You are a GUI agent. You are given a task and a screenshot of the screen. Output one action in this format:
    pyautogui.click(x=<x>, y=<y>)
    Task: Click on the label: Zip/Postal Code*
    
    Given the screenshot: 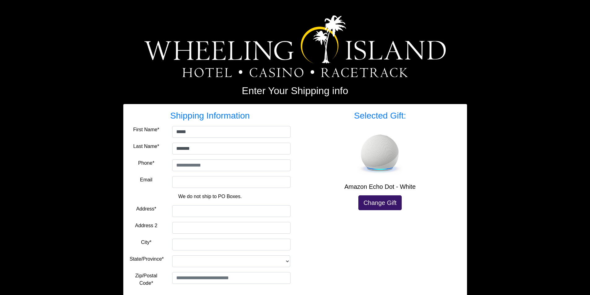 What is the action you would take?
    pyautogui.click(x=146, y=280)
    